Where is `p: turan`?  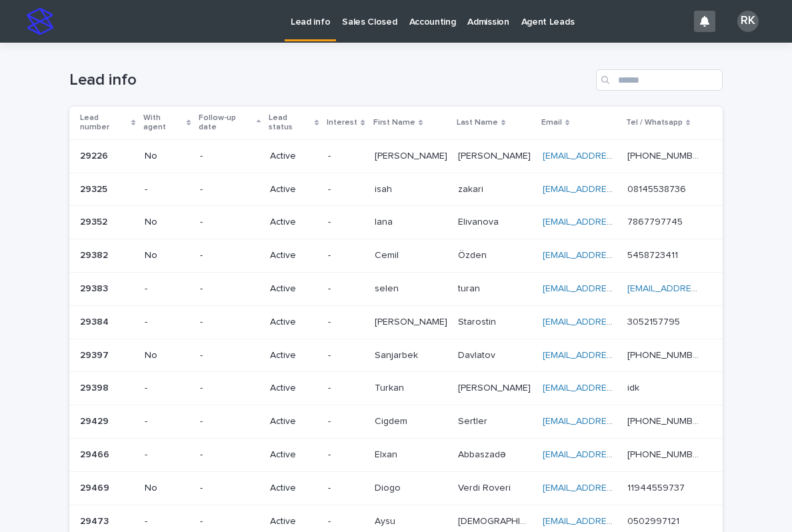
p: turan is located at coordinates (470, 287).